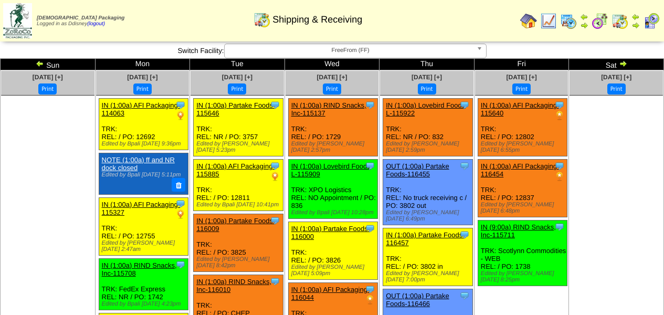 This screenshot has height=315, width=664. Describe the element at coordinates (96, 24) in the screenshot. I see `a: (logout)` at that location.